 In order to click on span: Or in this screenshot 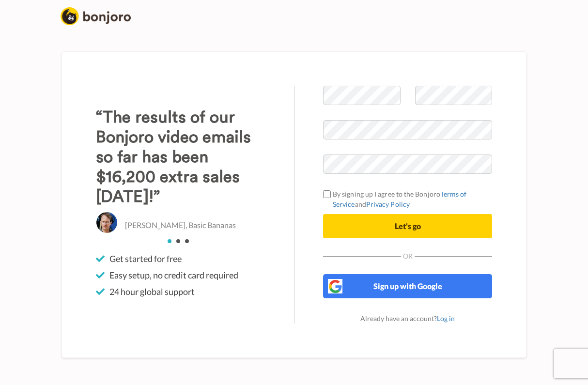, I will do `click(408, 256)`.